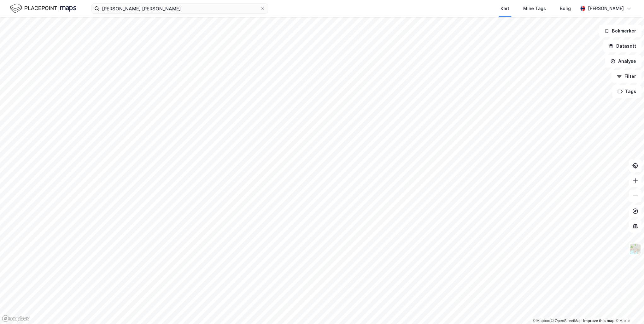 Image resolution: width=644 pixels, height=324 pixels. I want to click on a: OpenStreetMap, so click(567, 321).